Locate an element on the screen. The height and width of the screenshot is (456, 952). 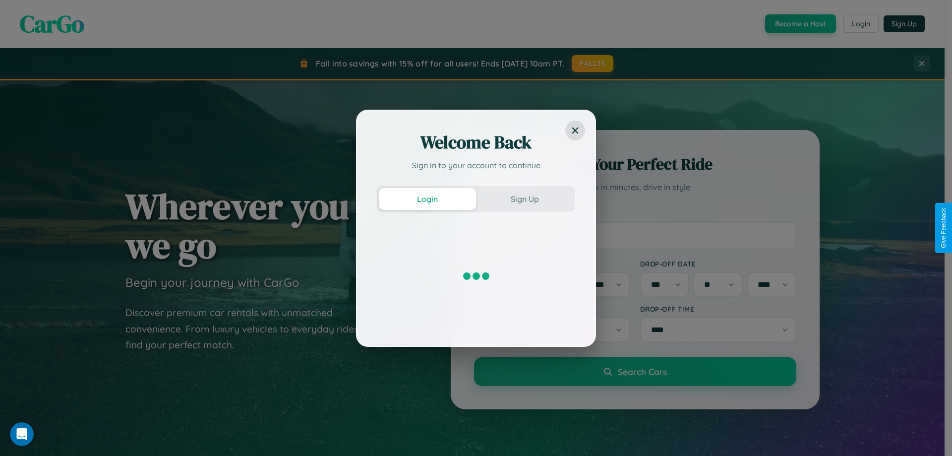
p: Sign in to your account to continue is located at coordinates (476, 165).